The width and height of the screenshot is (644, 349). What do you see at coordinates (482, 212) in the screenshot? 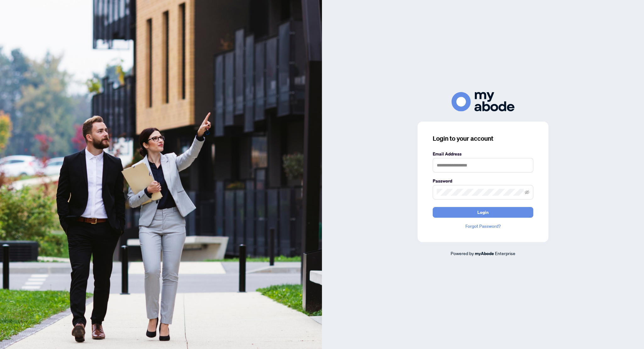
I see `button: Login` at bounding box center [482, 212].